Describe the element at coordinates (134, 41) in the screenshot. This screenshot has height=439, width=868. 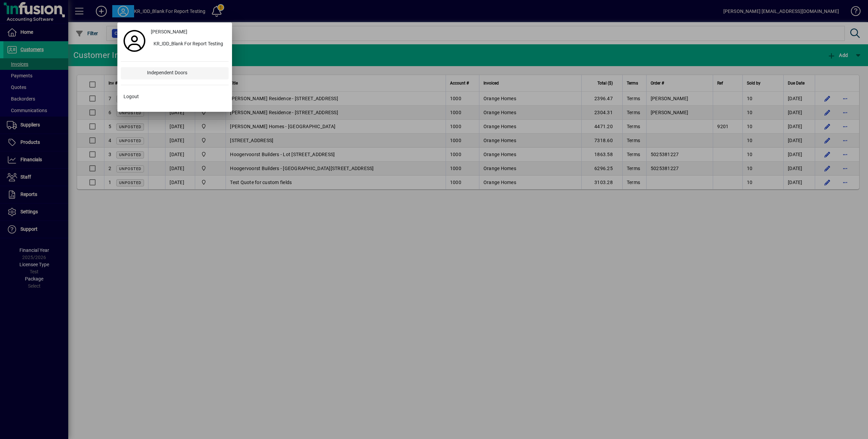
I see `a: Profile` at that location.